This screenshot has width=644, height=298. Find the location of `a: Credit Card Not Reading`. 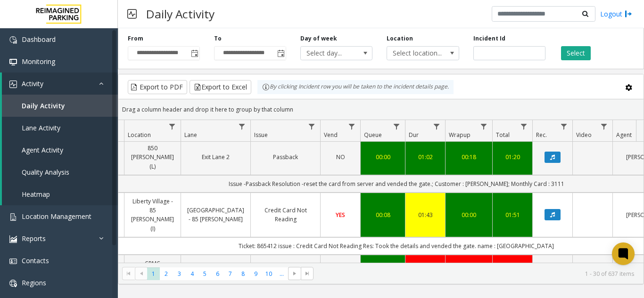

a: Credit Card Not Reading is located at coordinates (285, 215).